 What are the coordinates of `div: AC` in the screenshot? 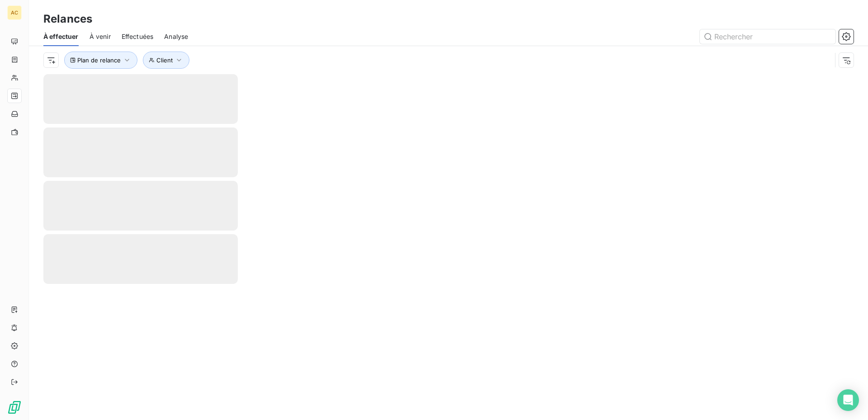 It's located at (14, 13).